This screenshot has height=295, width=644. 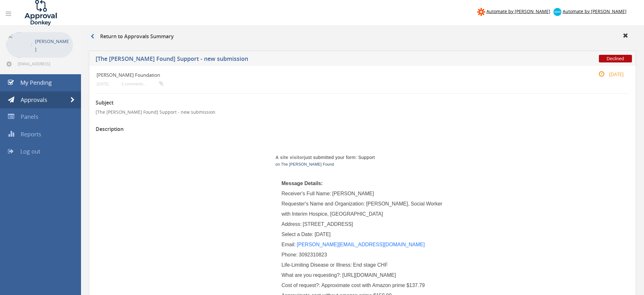 What do you see at coordinates (323, 203) in the screenshot?
I see `span: Requester's Name and Organization:` at bounding box center [323, 203].